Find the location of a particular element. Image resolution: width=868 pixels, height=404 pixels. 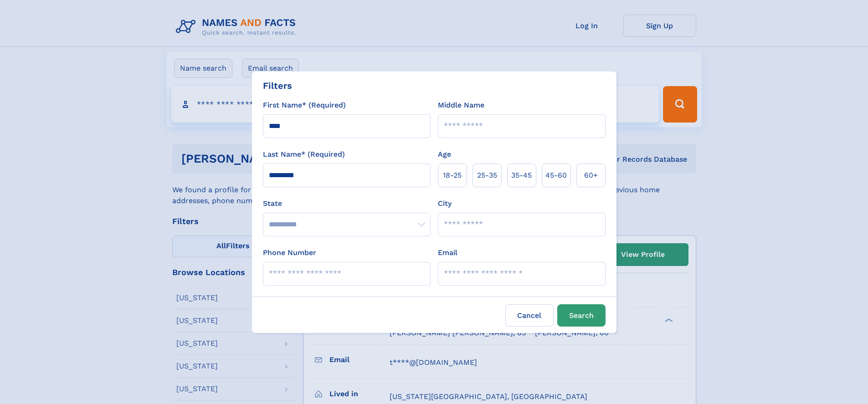

span: 18‑25 is located at coordinates (452, 176).